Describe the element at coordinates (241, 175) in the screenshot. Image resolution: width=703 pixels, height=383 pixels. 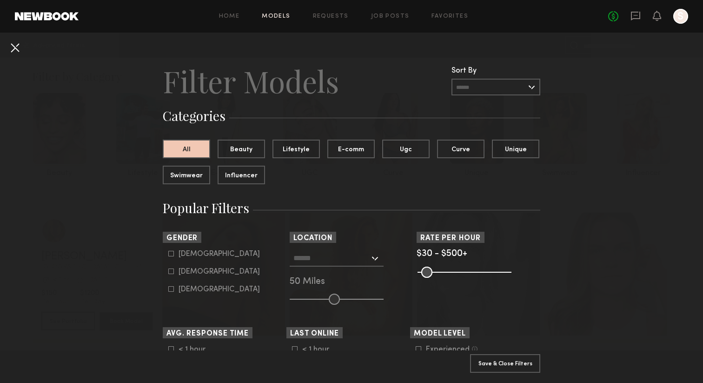
I see `button: Influencer` at that location.